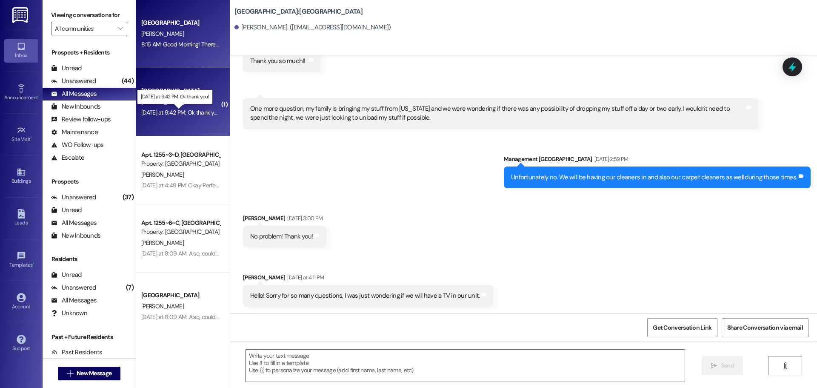  What do you see at coordinates (89, 52) in the screenshot?
I see `div: Prospects + Residents` at bounding box center [89, 52].